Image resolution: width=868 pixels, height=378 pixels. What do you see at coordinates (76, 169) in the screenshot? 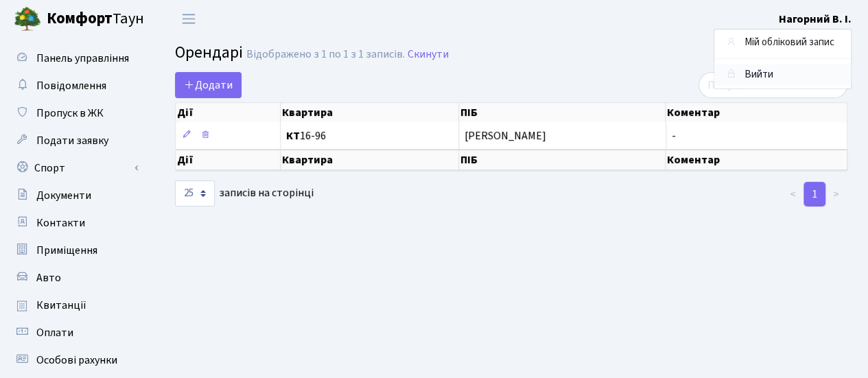
I see `a: Спорт` at bounding box center [76, 169].